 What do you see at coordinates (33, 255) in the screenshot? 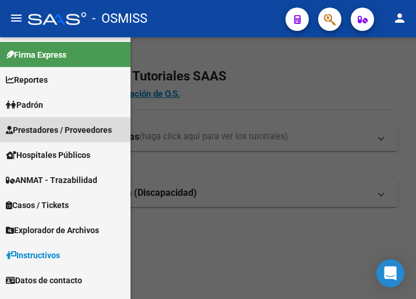
I see `span: Instructivos` at bounding box center [33, 255].